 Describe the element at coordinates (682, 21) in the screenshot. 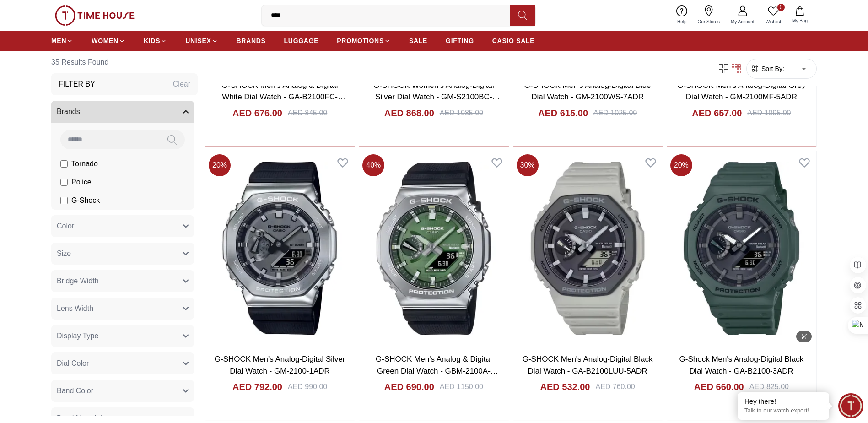

I see `span: Help` at that location.